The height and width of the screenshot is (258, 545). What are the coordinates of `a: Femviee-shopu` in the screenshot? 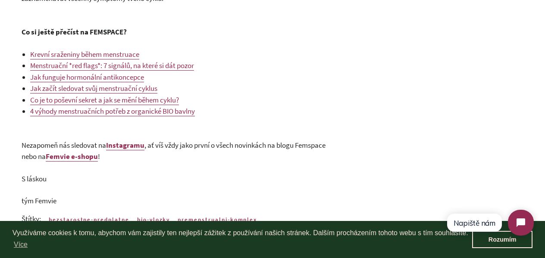 It's located at (72, 156).